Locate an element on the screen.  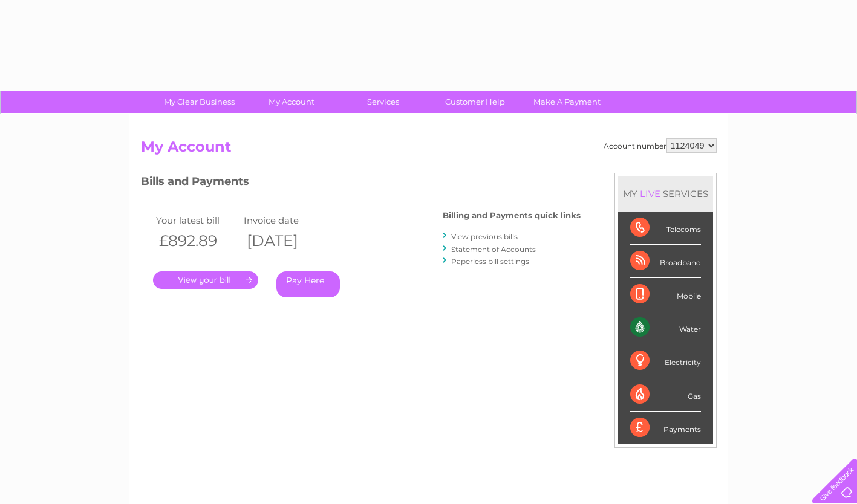
h4: Billing and Payments quick links is located at coordinates (511, 215).